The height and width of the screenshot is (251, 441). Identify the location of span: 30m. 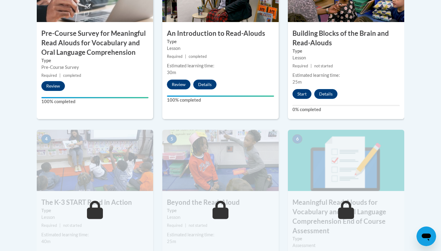
(171, 72).